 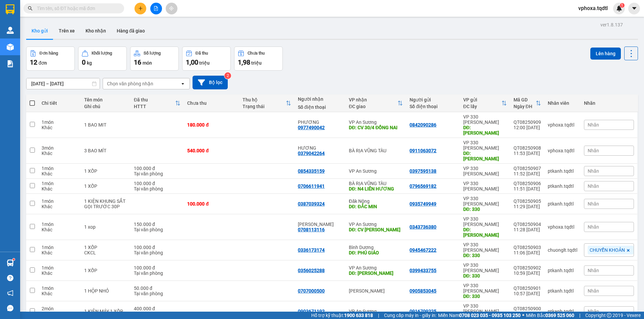 I want to click on div: Đăk Nông, so click(x=376, y=201).